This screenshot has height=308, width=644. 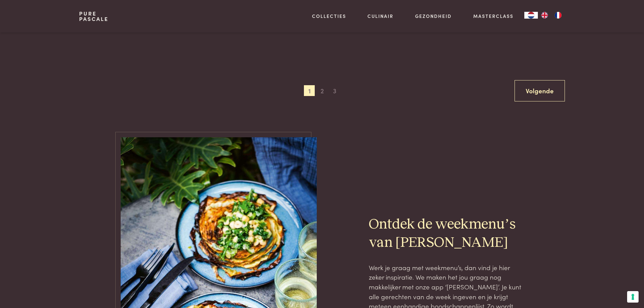 What do you see at coordinates (309, 90) in the screenshot?
I see `span: 1` at bounding box center [309, 90].